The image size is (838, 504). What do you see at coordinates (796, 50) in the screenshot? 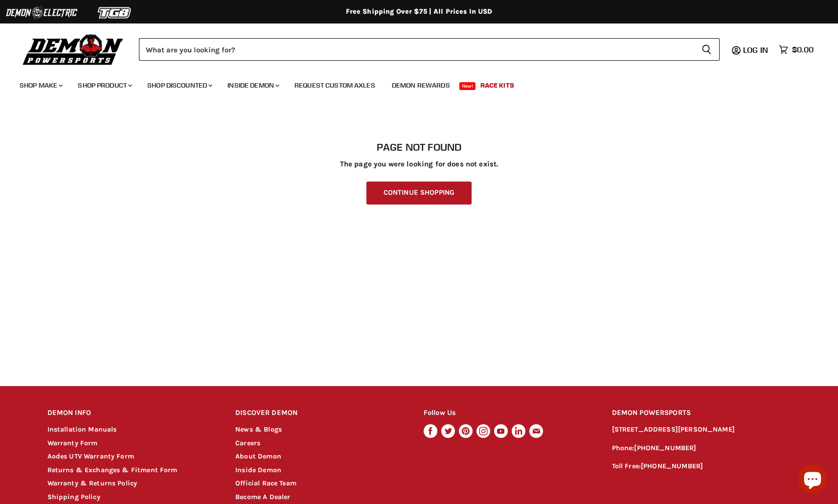
I see `a: $0.00` at bounding box center [796, 50].